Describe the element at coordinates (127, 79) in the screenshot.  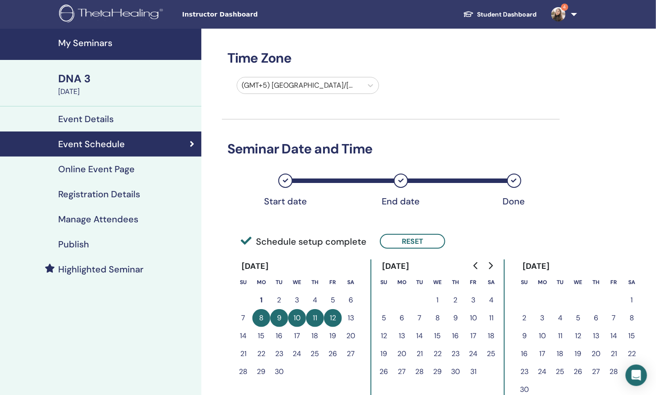
I see `div: DNA 3` at that location.